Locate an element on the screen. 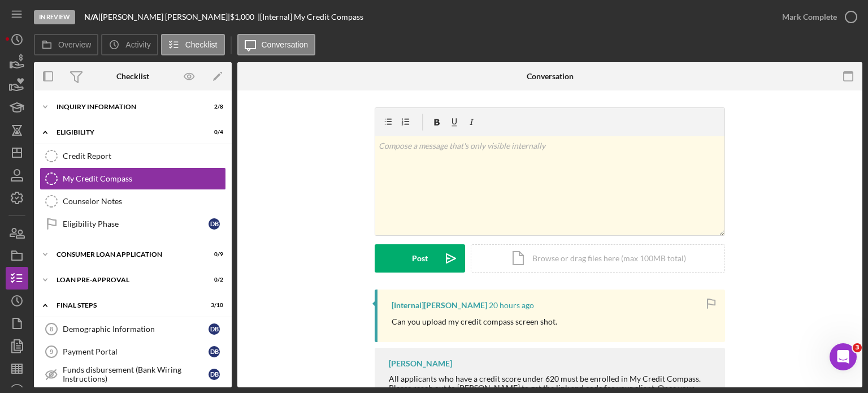 Image resolution: width=868 pixels, height=393 pixels. a: 8Demographic InformationDB is located at coordinates (133, 329).